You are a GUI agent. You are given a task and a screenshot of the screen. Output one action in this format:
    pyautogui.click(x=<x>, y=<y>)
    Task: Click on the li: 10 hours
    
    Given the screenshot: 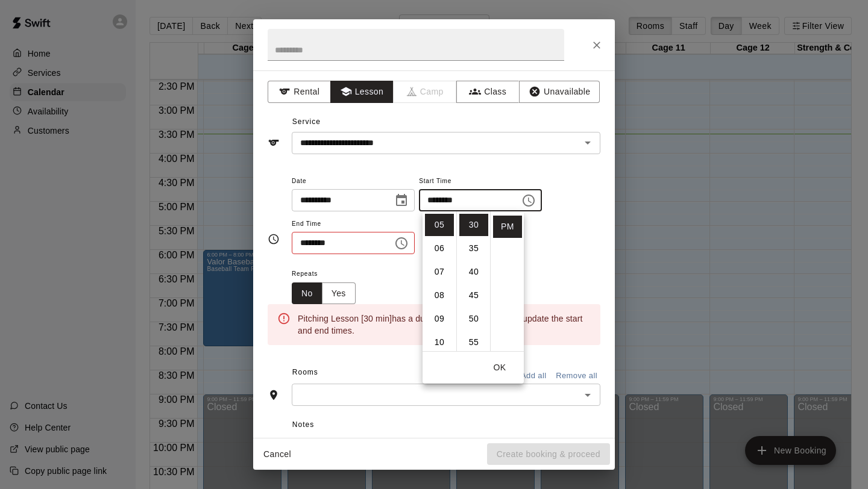 What is the action you would take?
    pyautogui.click(x=440, y=342)
    